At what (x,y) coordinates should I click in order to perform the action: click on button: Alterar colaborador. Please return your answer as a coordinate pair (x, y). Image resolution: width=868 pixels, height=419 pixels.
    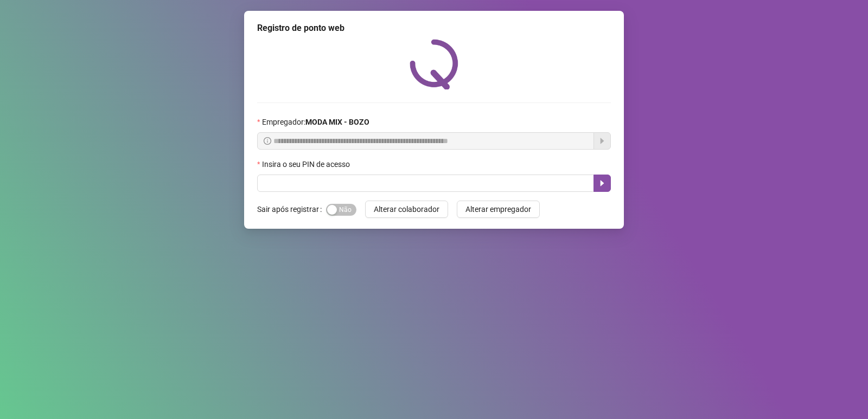
    Looking at the image, I should click on (407, 209).